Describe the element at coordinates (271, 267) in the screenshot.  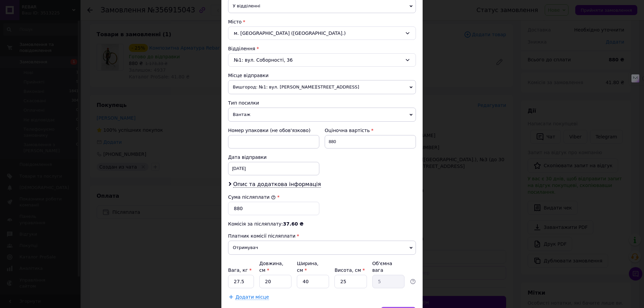
I see `label: Довжина, см` at that location.